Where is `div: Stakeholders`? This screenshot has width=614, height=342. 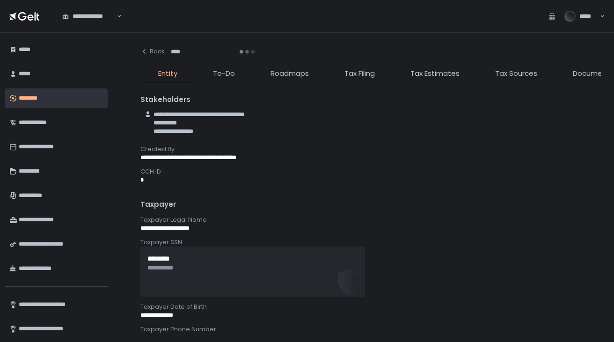 div: Stakeholders is located at coordinates (371, 100).